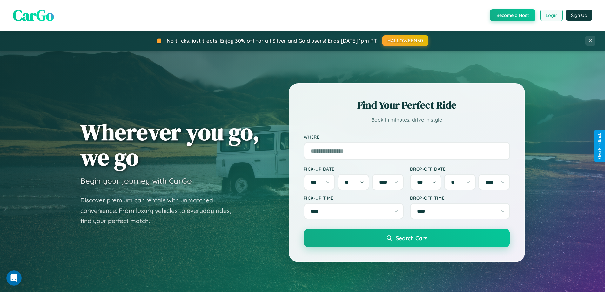 This screenshot has height=292, width=605. What do you see at coordinates (33, 15) in the screenshot?
I see `span: CarGo` at bounding box center [33, 15].